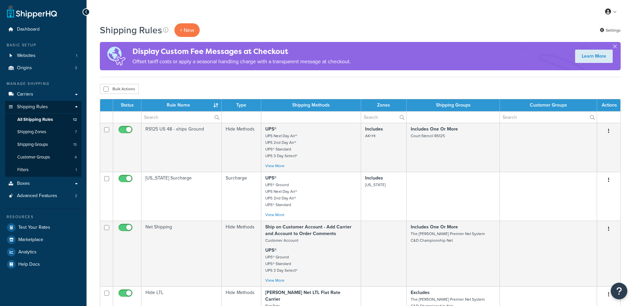  I want to click on span: 15, so click(75, 144).